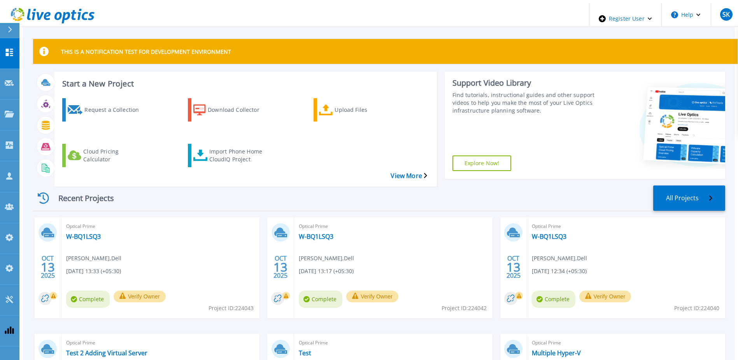 This screenshot has height=360, width=738. What do you see at coordinates (239, 110) in the screenshot?
I see `div: Download Collector` at bounding box center [239, 110].